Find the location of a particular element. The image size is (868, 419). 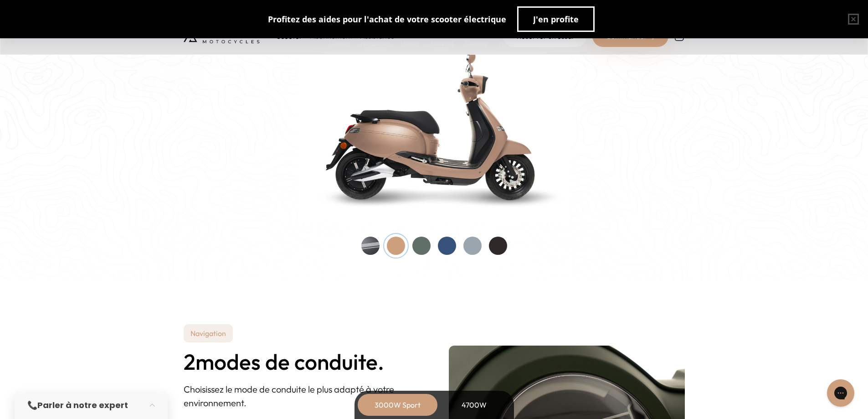

div: 3000W Sport is located at coordinates (398, 405).